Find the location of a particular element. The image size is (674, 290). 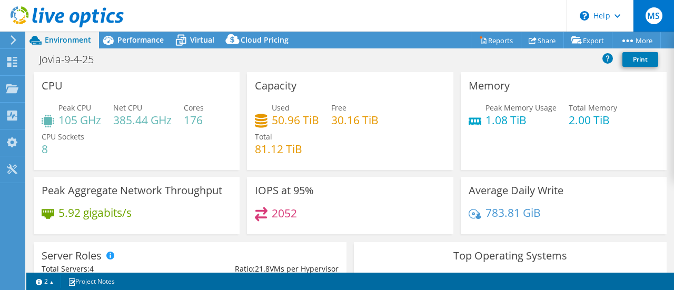

span: Used is located at coordinates (281, 107).